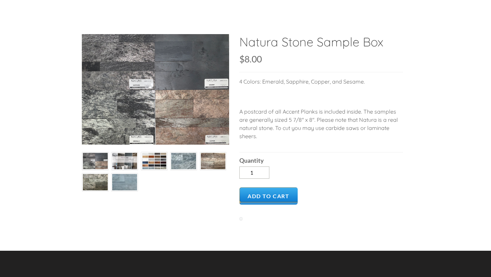  Describe the element at coordinates (213, 161) in the screenshot. I see `img: s832171791223022656_p908_i5_w640.jpeg` at that location.